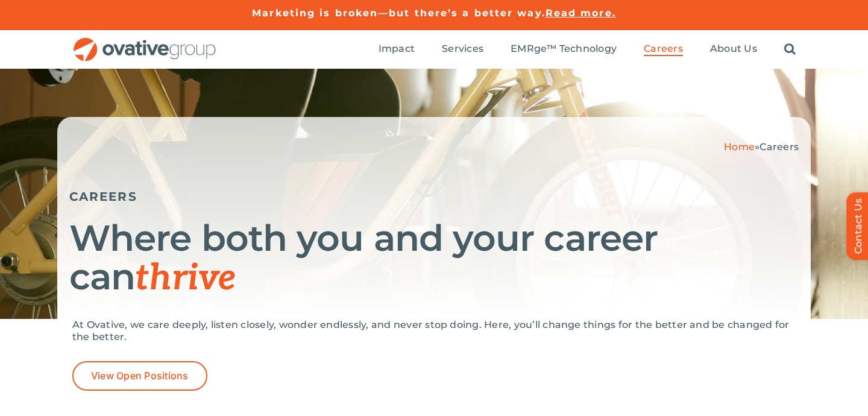  I want to click on span: Impact, so click(397, 49).